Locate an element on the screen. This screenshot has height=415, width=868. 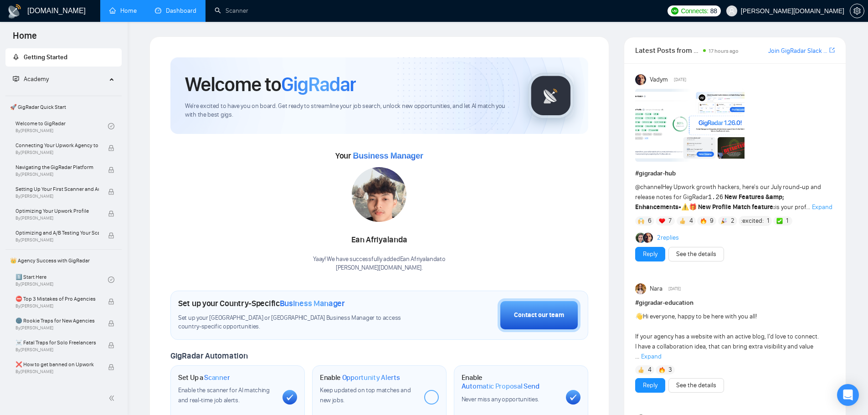
li: Getting Started is located at coordinates (64, 58).